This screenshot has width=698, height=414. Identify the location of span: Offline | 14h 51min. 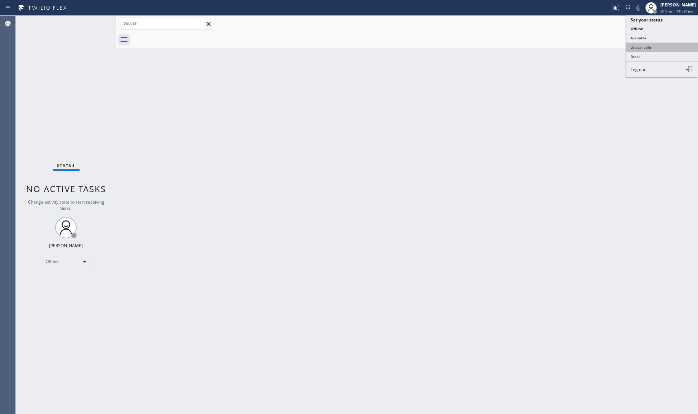
(677, 11).